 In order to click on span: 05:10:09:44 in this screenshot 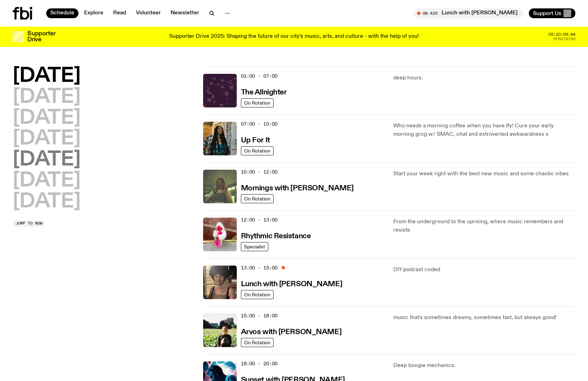, I will do `click(562, 34)`.